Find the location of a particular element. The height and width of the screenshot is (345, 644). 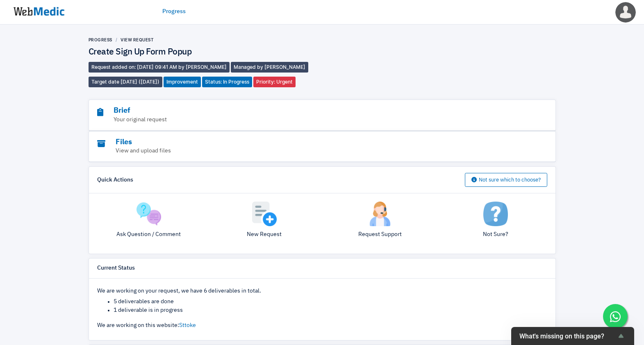

a: Sttoke is located at coordinates (187, 325).